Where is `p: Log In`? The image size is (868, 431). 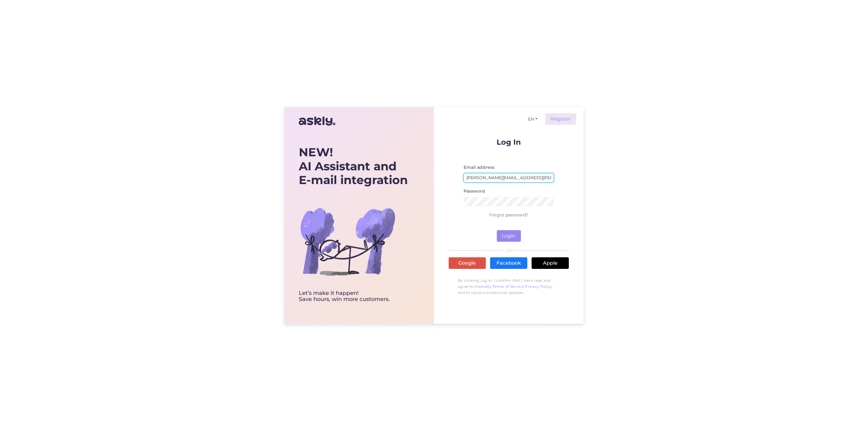 p: Log In is located at coordinates (508, 142).